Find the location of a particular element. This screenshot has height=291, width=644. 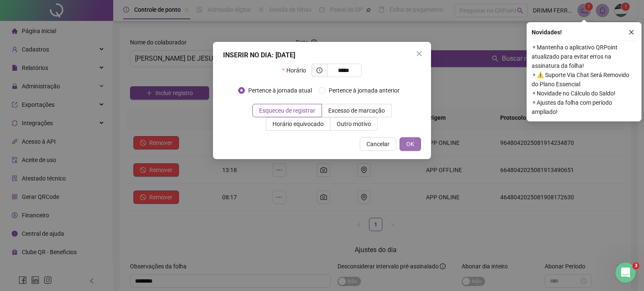

button: Cancelar is located at coordinates (378, 145).